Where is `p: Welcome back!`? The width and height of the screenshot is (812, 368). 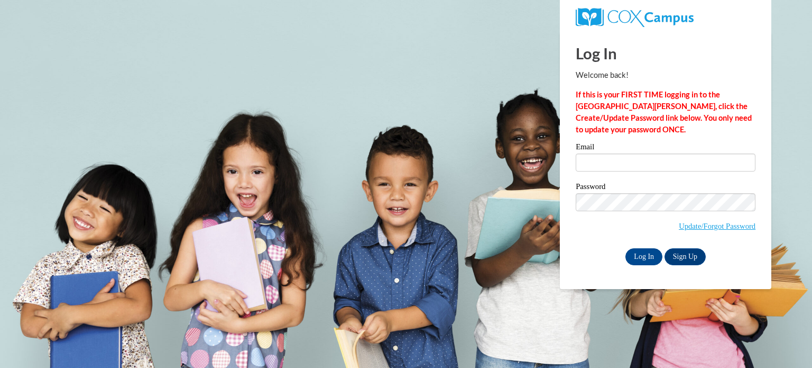
p: Welcome back! is located at coordinates (666, 75).